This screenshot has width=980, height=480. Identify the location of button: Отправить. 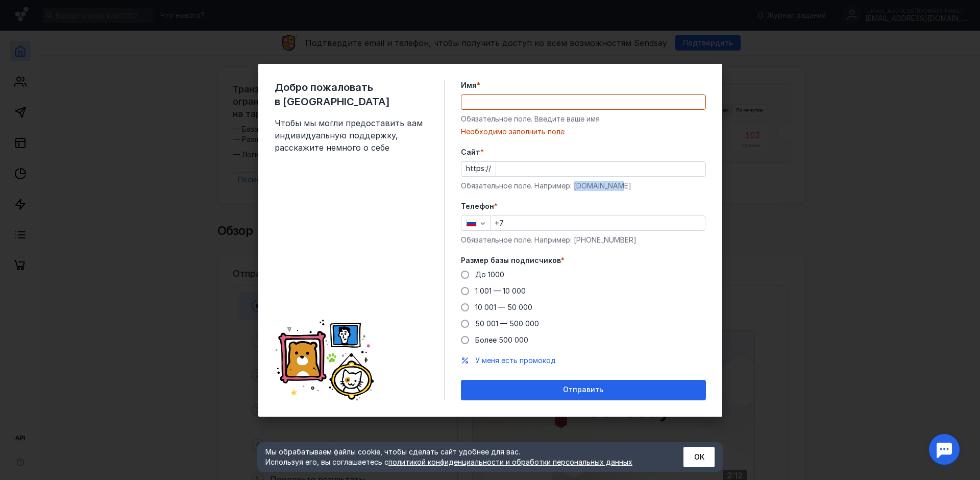
(583, 390).